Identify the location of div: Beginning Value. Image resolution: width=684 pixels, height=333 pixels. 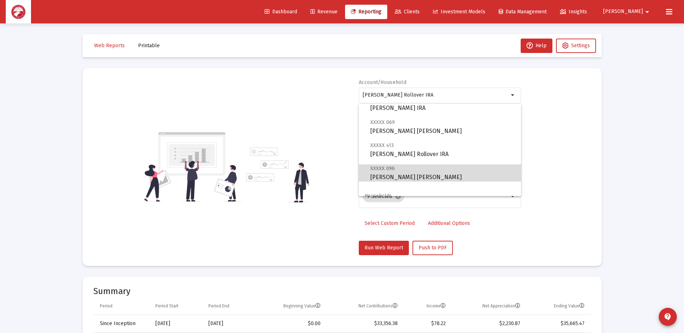
(302, 306).